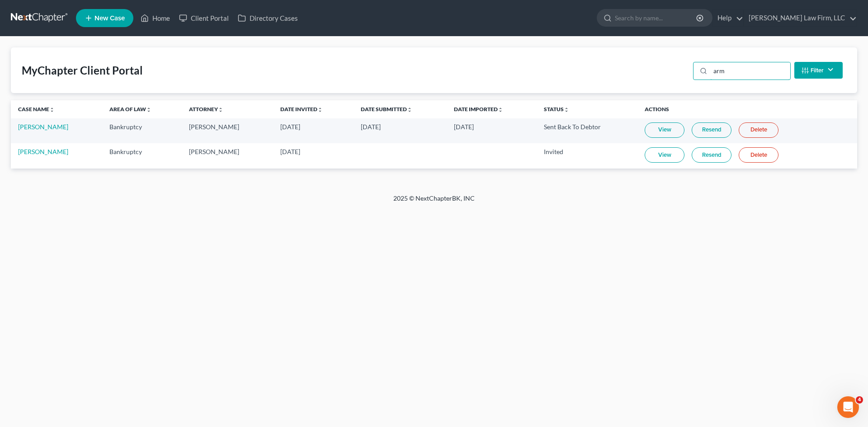 This screenshot has height=427, width=868. What do you see at coordinates (750, 71) in the screenshot?
I see `input: Search...` at bounding box center [750, 71].